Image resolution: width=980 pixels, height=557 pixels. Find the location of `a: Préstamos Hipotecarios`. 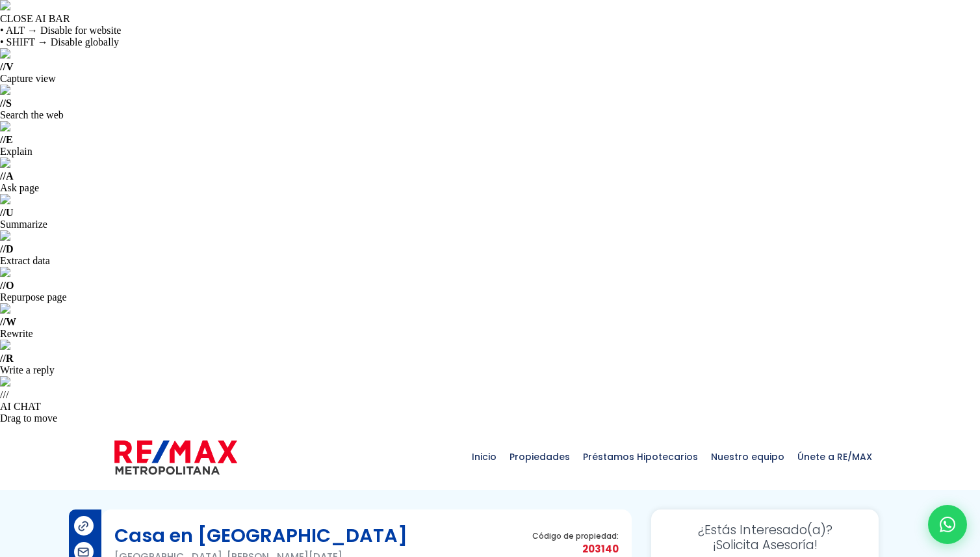

a: Préstamos Hipotecarios is located at coordinates (640, 456).